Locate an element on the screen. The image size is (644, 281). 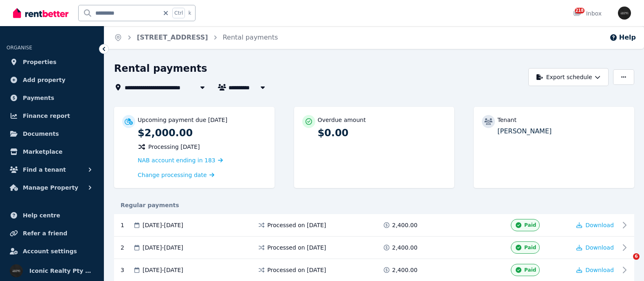
img: RentBetter is located at coordinates (41, 13).